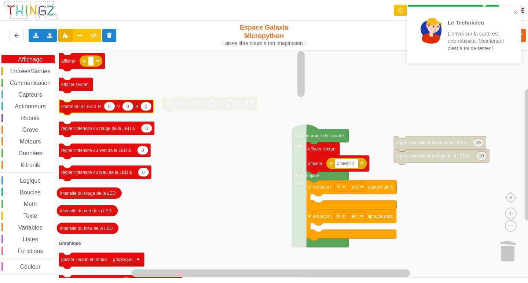 The image size is (528, 283). What do you see at coordinates (87, 229) in the screenshot?
I see `text: intensité du bleu de la LED` at bounding box center [87, 229].